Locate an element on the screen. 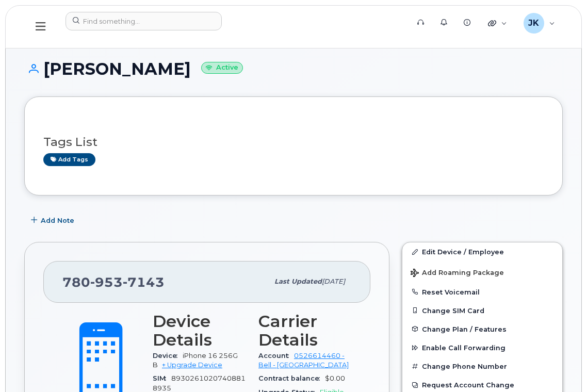 This screenshot has height=392, width=587. span: Add Note is located at coordinates (58, 220).